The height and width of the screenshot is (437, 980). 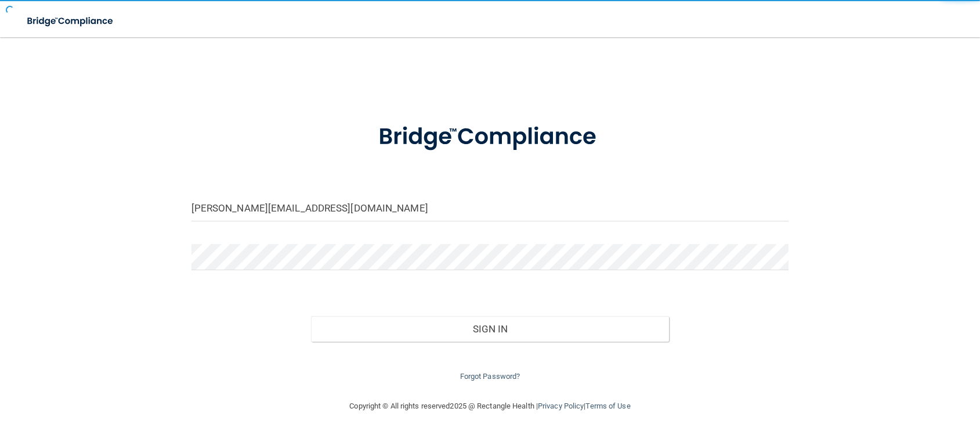 What do you see at coordinates (607, 405) in the screenshot?
I see `a: Terms of Use` at bounding box center [607, 405].